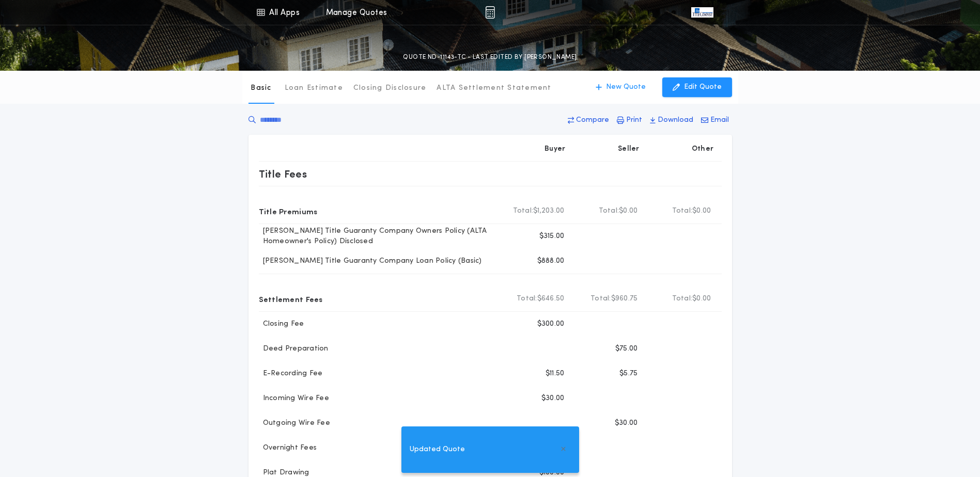  I want to click on p: $5.75, so click(628, 374).